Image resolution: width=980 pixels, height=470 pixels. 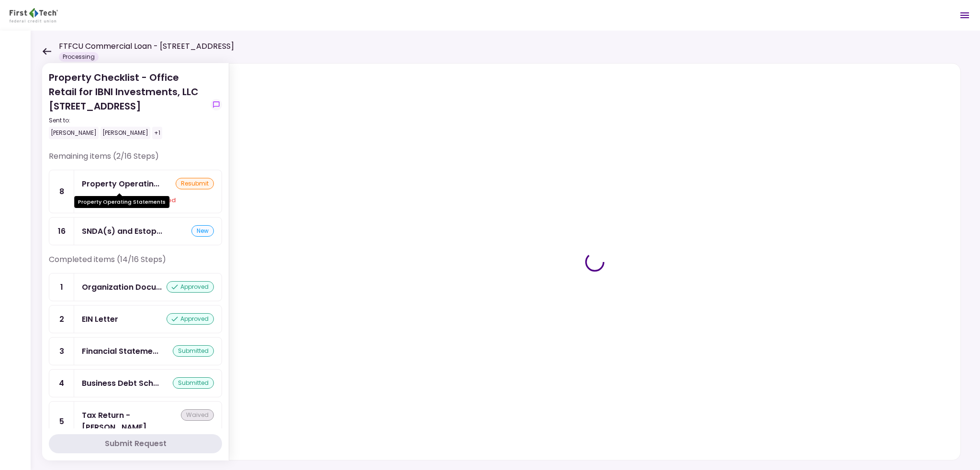 What do you see at coordinates (136, 444) in the screenshot?
I see `div: Submit Request` at bounding box center [136, 444].